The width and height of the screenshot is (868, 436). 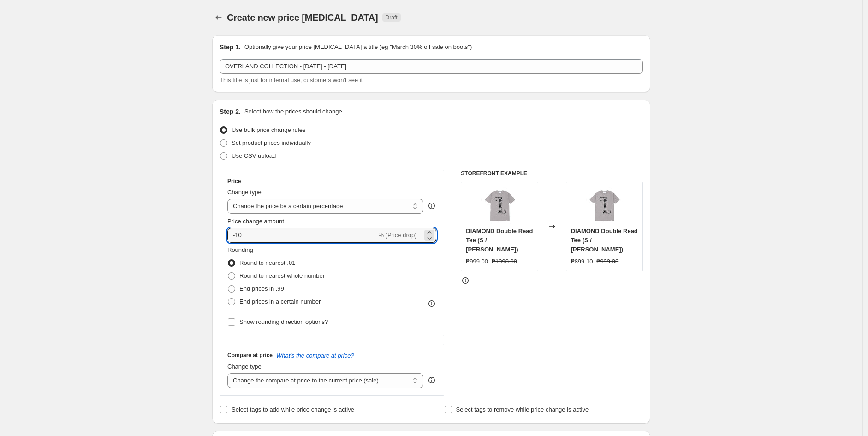 What do you see at coordinates (250, 356) in the screenshot?
I see `h3: Compare at price` at bounding box center [250, 356].